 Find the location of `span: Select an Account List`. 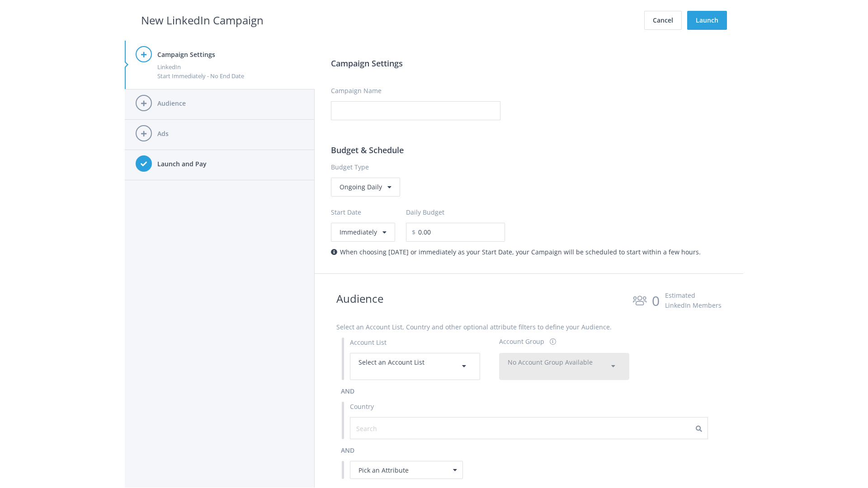

span: Select an Account List is located at coordinates (392, 362).